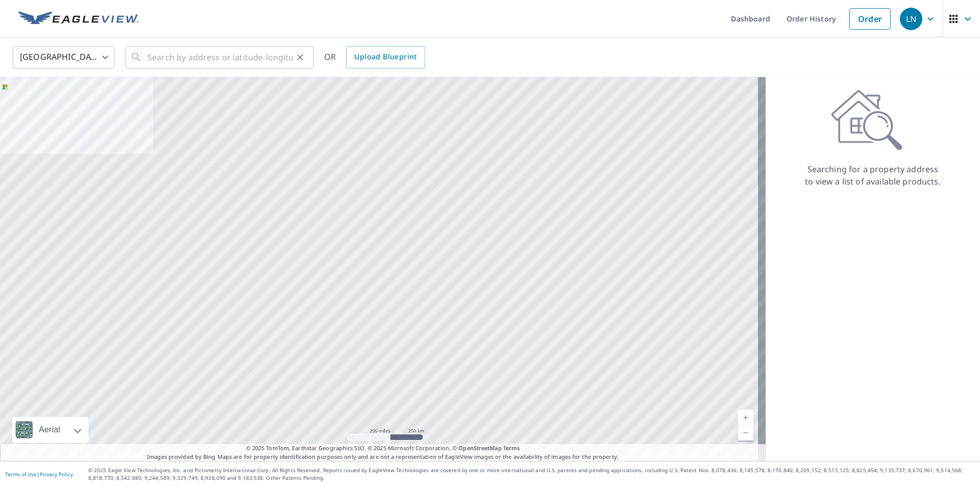 The image size is (980, 487). What do you see at coordinates (873, 175) in the screenshot?
I see `p: Searching for a property address to view a list of available products.` at bounding box center [873, 175].